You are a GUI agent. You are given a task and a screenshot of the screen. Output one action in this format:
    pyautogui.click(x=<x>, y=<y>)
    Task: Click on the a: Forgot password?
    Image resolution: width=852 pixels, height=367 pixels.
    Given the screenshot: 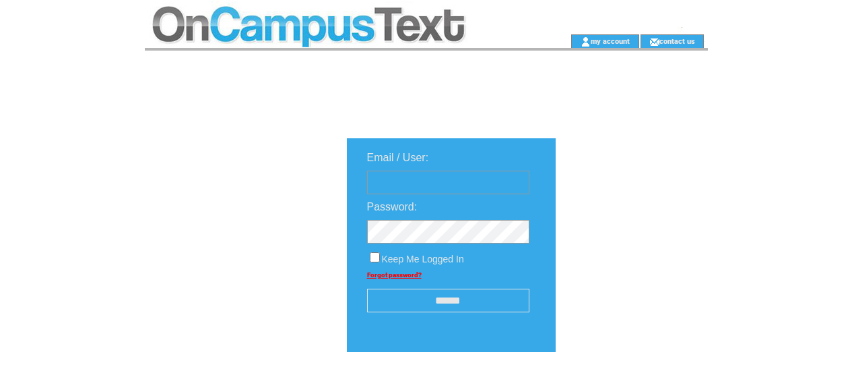 What is the action you would take?
    pyautogui.click(x=394, y=274)
    